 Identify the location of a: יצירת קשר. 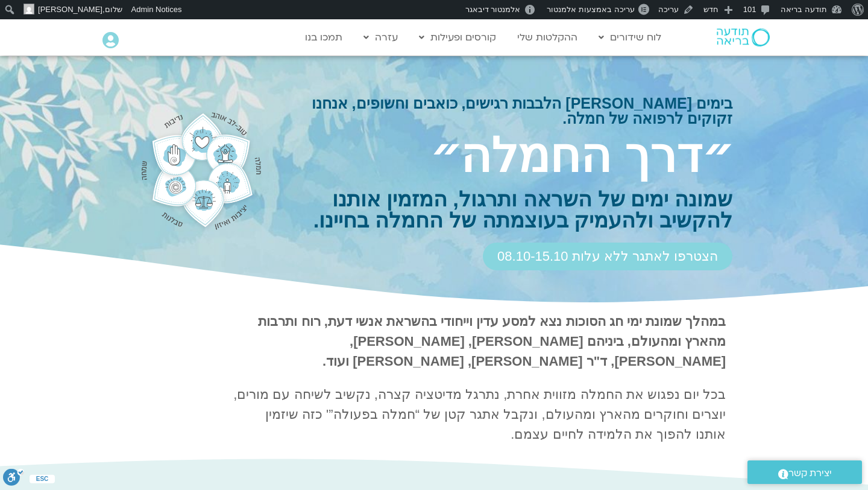
(805, 472).